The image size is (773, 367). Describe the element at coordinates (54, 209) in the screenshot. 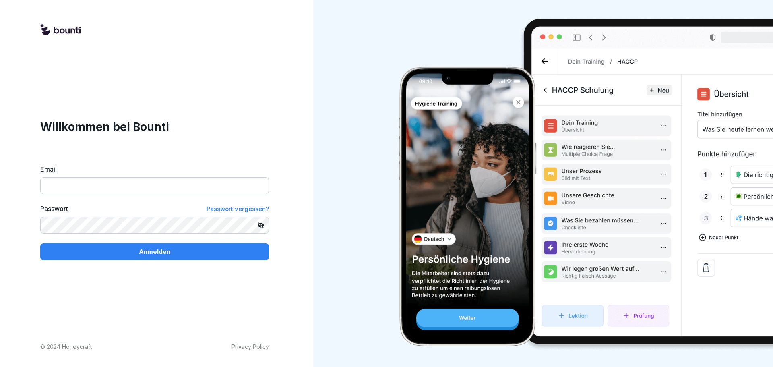

I see `label: Passwort` at that location.